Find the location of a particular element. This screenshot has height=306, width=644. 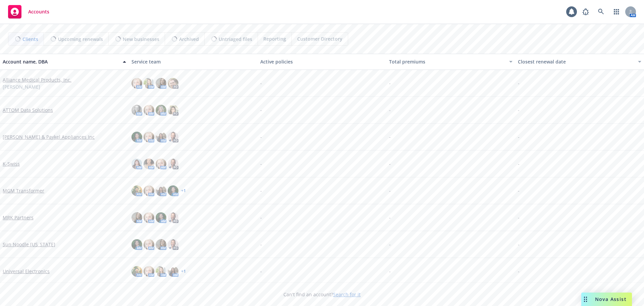

div: Account name, DBA is located at coordinates (61, 62).